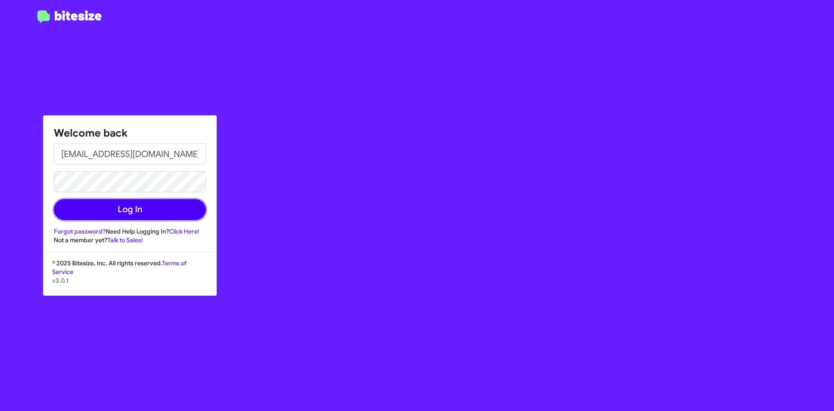 This screenshot has width=834, height=411. Describe the element at coordinates (130, 209) in the screenshot. I see `button: Log In` at that location.